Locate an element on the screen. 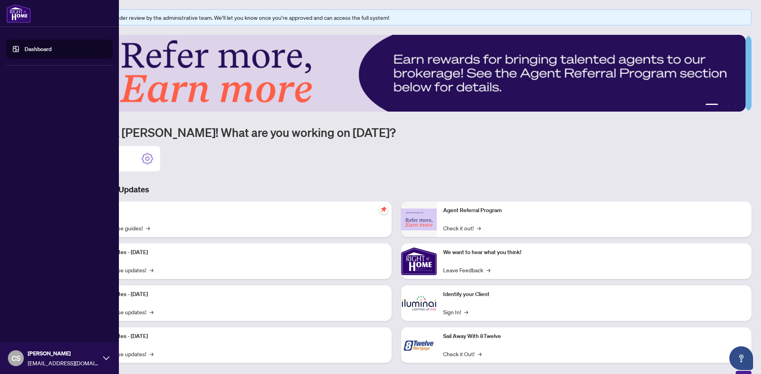 The height and width of the screenshot is (374, 761). p: Identify your Client is located at coordinates (594, 295).